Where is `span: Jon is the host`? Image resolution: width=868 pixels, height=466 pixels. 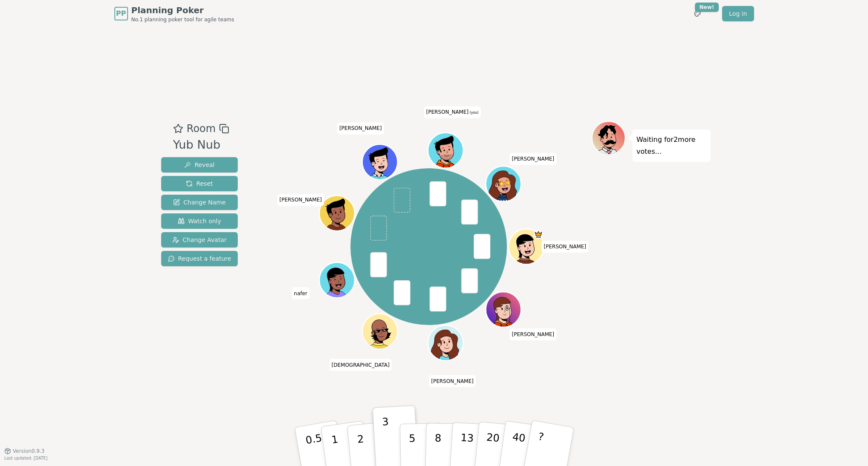 span: Jon is the host is located at coordinates (538, 234).